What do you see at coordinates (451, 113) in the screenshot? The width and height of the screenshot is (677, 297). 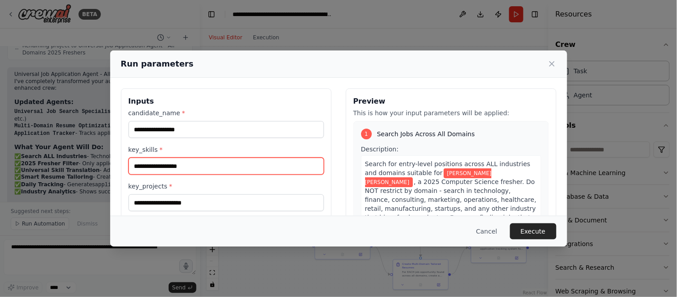 I see `p: This is how your input parameters will be applied:` at bounding box center [451, 113].